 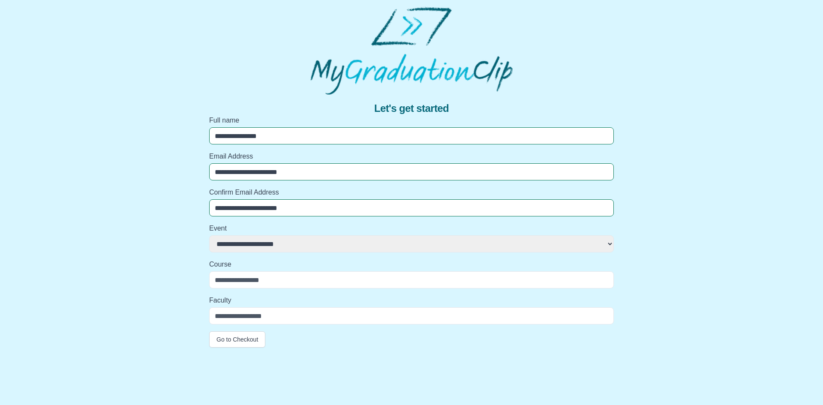 What do you see at coordinates (412, 51) in the screenshot?
I see `img: MyGraduationClip` at bounding box center [412, 51].